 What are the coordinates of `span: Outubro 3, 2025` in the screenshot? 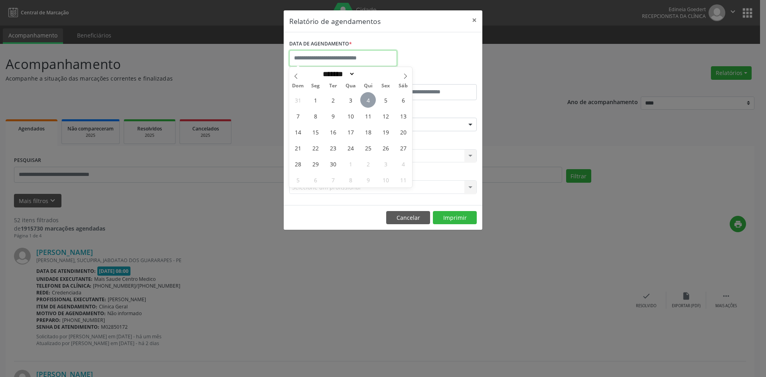 It's located at (385, 164).